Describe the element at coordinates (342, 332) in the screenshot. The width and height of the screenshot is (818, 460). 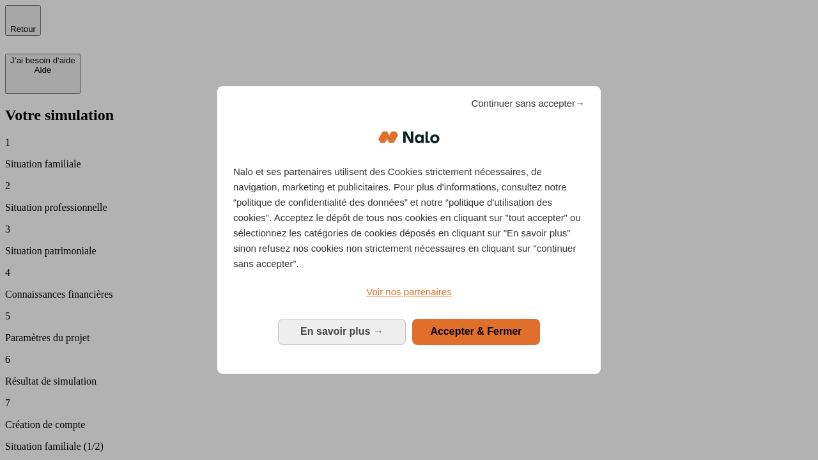
I see `button: En savoir plus: Configurer vos consentements` at that location.